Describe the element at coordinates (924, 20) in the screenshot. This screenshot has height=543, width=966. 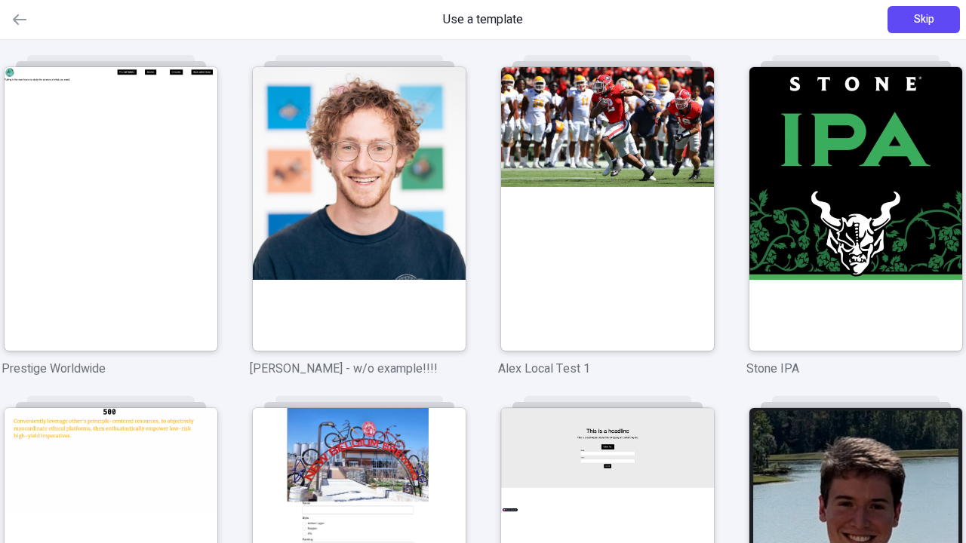
I see `span: Skip` at that location.